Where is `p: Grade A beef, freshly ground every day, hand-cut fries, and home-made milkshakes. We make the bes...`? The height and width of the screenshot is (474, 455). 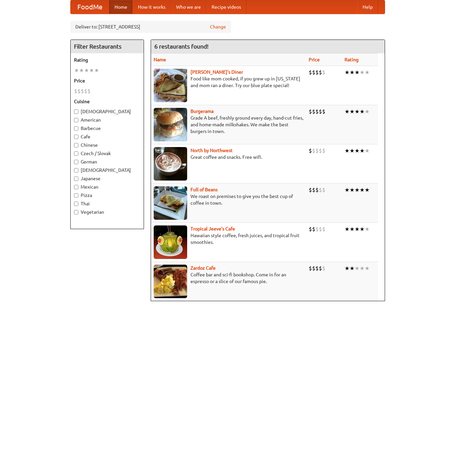
p: Grade A beef, freshly ground every day, hand-cut fries, and home-made milkshakes. We make the bes... is located at coordinates (229, 125).